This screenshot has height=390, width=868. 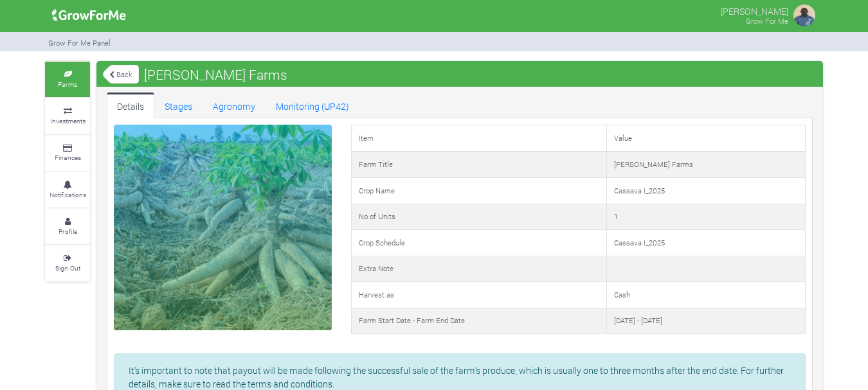 I want to click on td: Farm Title, so click(x=478, y=165).